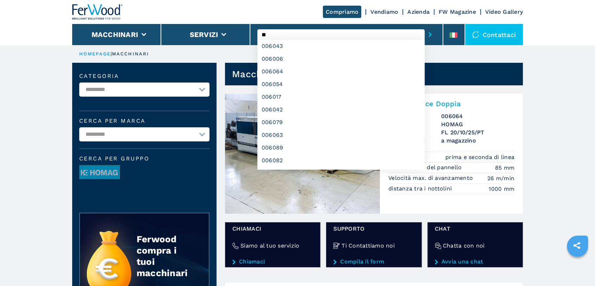 This screenshot has height=286, width=595. I want to click on h4: Siamo al tuo servizio, so click(270, 245).